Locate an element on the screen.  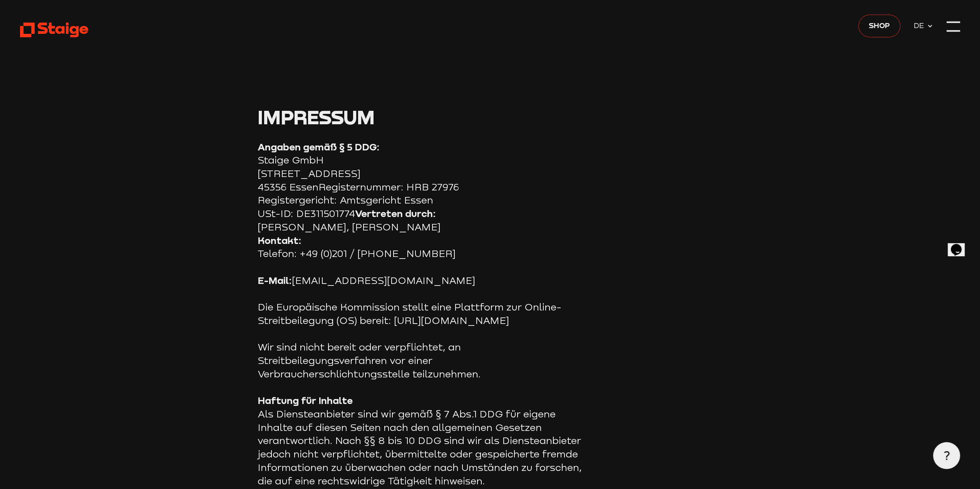
p: Als Diensteanbieter sind wir gemäß § 7 Abs.1 DDG für eigene Inhalte auf diesen Seiten nach den al... is located at coordinates (421, 441).